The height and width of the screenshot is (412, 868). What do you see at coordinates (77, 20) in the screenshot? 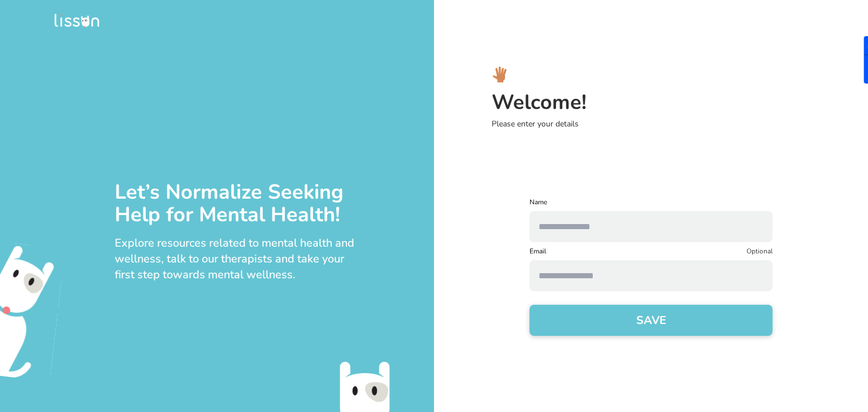
I see `img: logo.png` at bounding box center [77, 20].